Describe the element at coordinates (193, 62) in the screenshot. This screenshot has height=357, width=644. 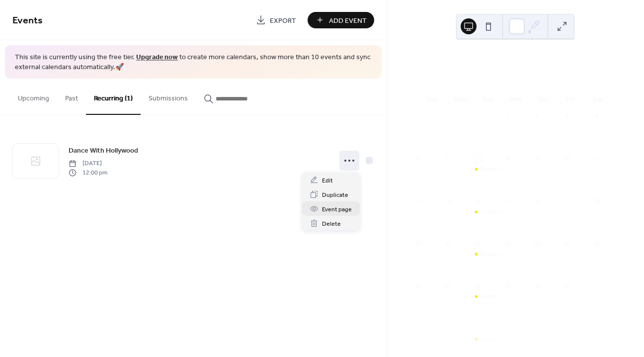
I see `span: This site is currently using the free tier. to create more calendars, show more than 10 events an...` at that location.